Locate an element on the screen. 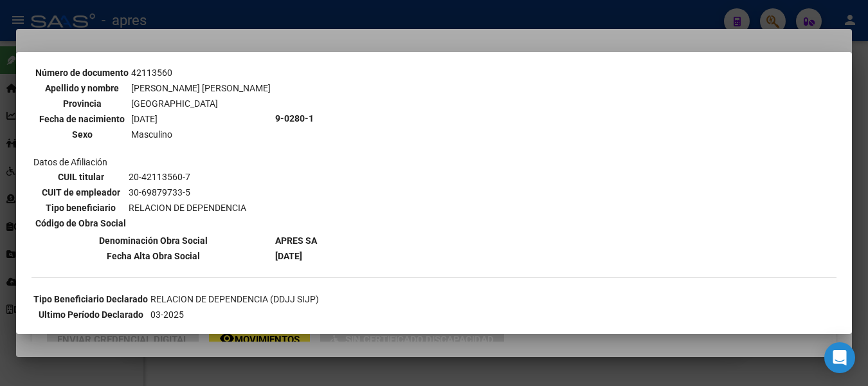 The image size is (868, 386). th: Número de documento is located at coordinates (81, 73).